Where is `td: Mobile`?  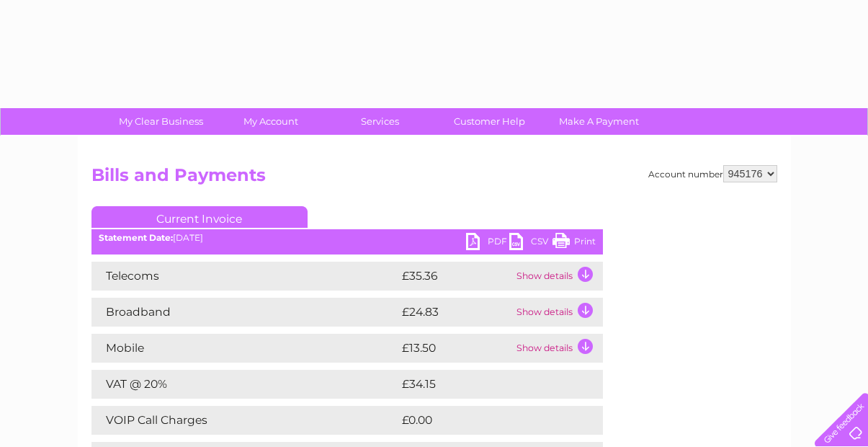
td: Mobile is located at coordinates (245, 349).